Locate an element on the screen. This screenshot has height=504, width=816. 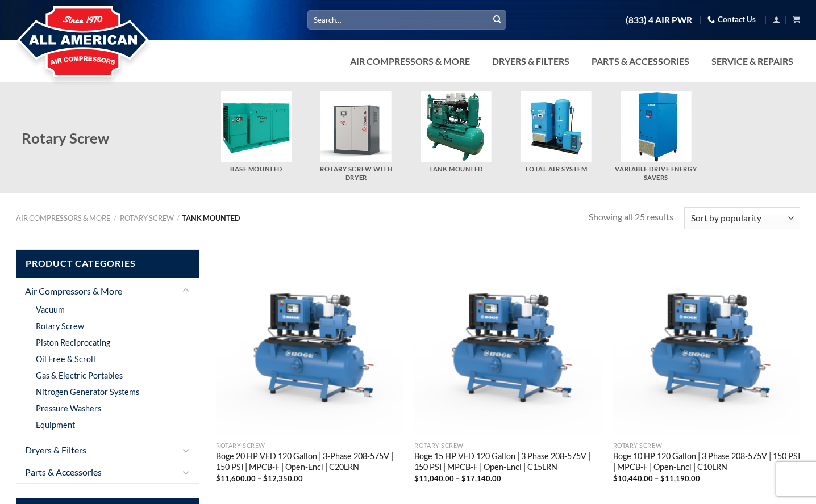
bdi: 11,040.00 is located at coordinates (434, 479).